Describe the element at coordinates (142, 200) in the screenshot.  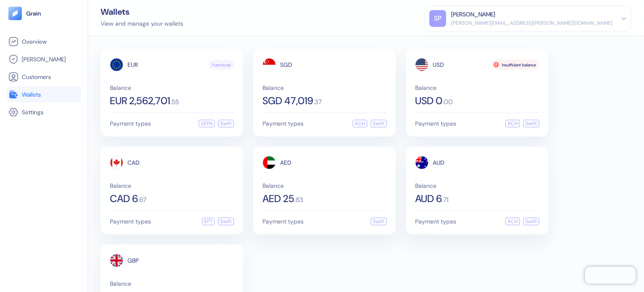
I see `span: . 67` at that location.